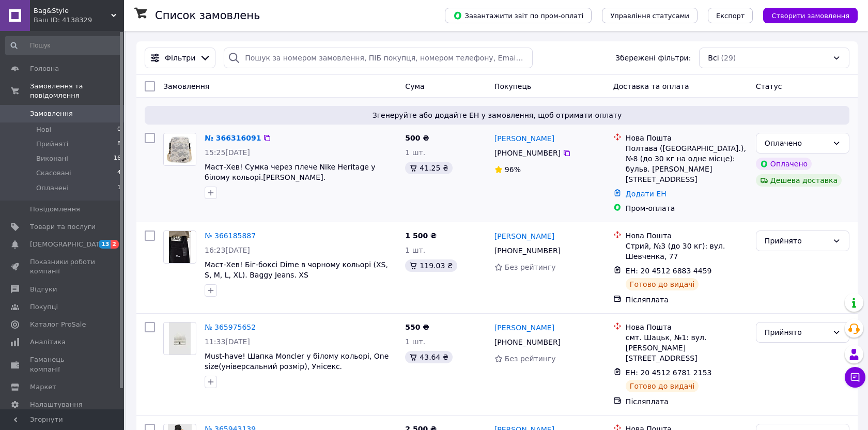 Image resolution: width=868 pixels, height=430 pixels. What do you see at coordinates (769, 87) in the screenshot?
I see `span: Статус` at bounding box center [769, 87].